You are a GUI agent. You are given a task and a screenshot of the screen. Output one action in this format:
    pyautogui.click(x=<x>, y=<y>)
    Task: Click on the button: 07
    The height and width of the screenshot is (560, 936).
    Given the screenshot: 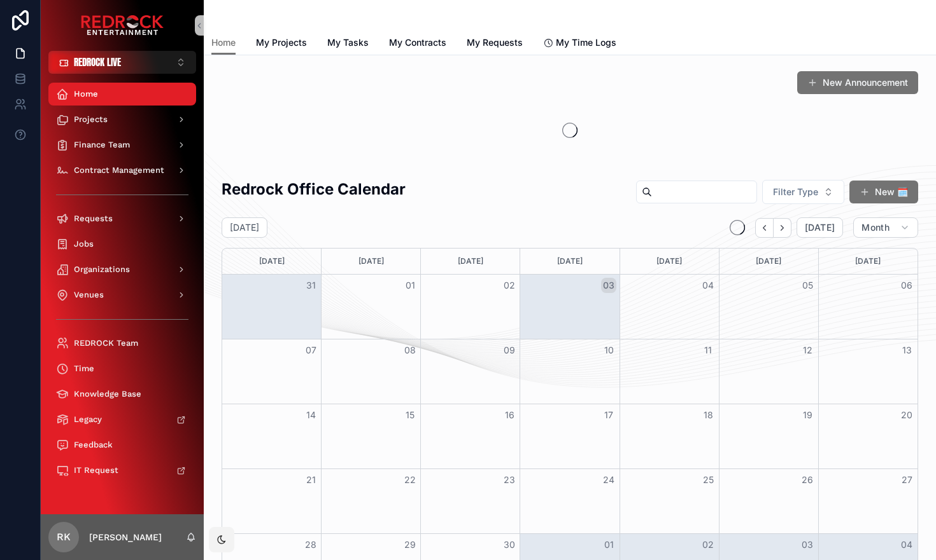 What is the action you would take?
    pyautogui.click(x=311, y=351)
    